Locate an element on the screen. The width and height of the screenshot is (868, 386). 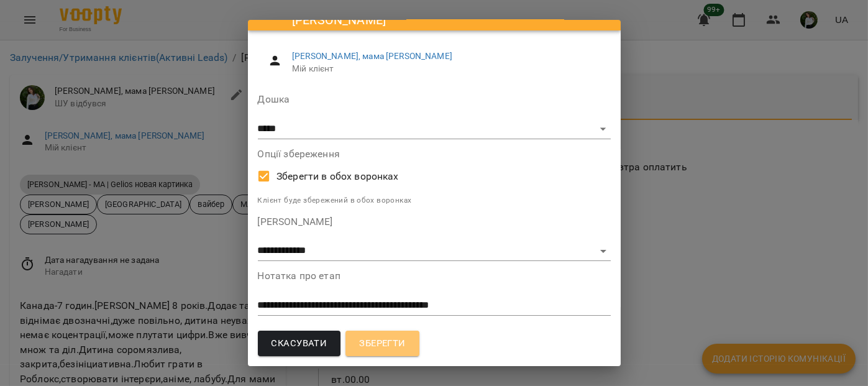
label: Дошка is located at coordinates (434, 99).